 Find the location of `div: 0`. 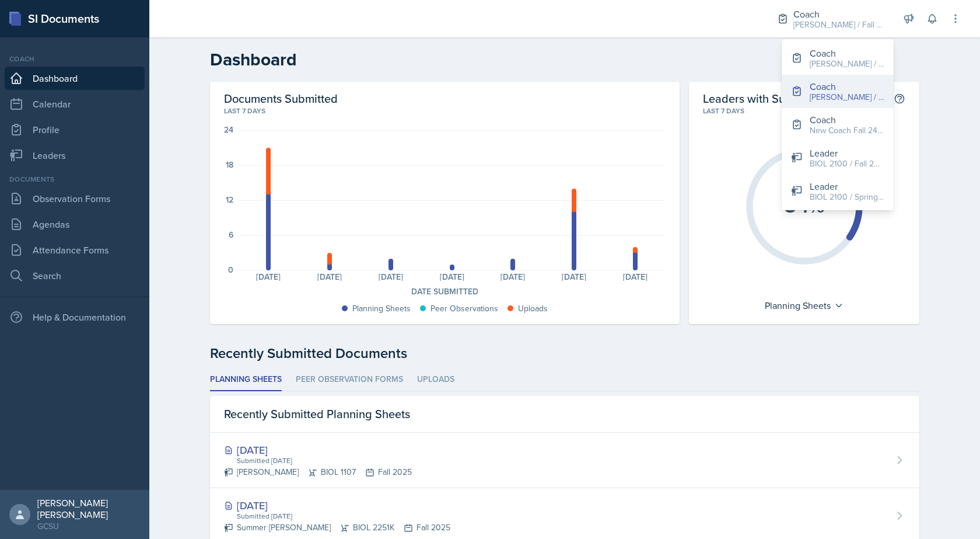

div: 0 is located at coordinates (230, 270).